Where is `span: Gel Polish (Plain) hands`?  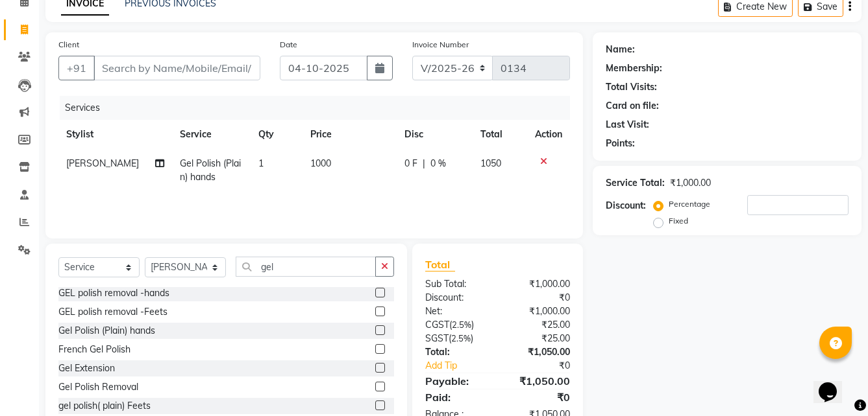 span: Gel Polish (Plain) hands is located at coordinates (210, 170).